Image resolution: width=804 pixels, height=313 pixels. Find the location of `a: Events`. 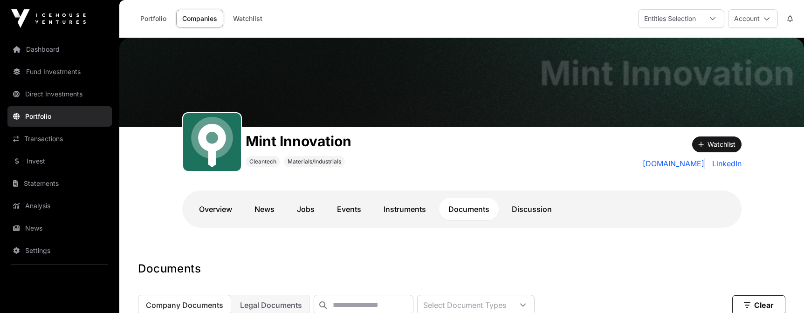

a: Events is located at coordinates (349, 209).